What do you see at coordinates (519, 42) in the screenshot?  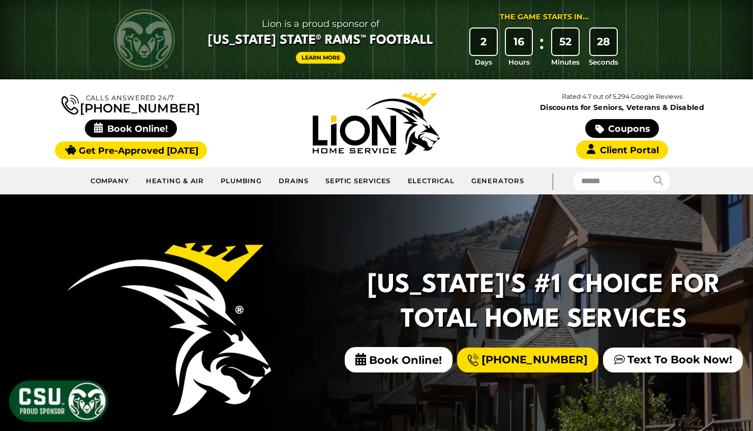 I see `div: 16` at bounding box center [519, 42].